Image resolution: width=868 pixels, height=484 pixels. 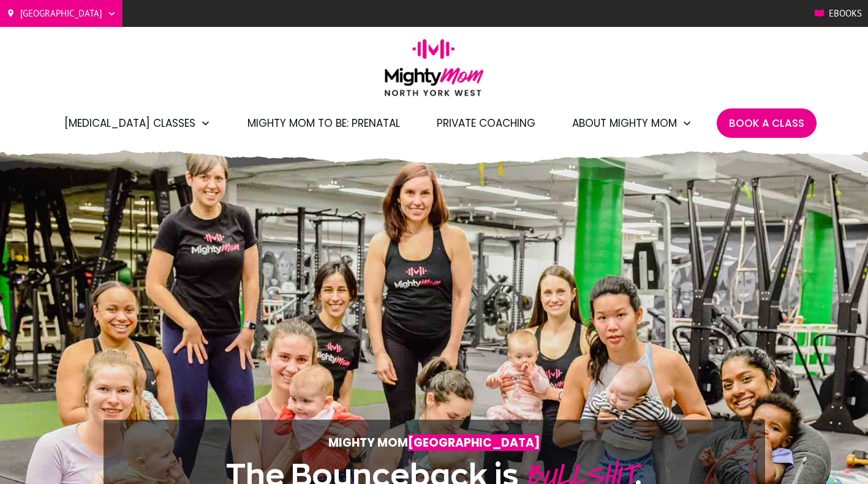 What do you see at coordinates (486, 123) in the screenshot?
I see `span: Private Coaching` at bounding box center [486, 123].